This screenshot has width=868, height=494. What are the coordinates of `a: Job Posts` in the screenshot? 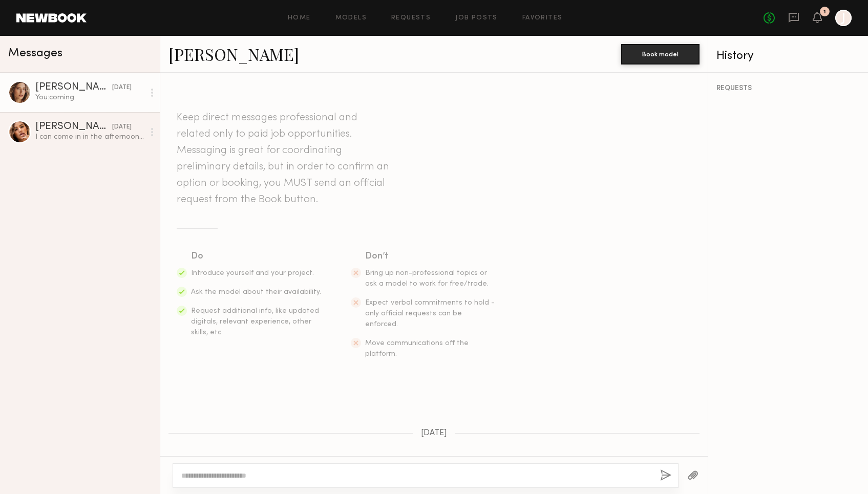 It's located at (476, 18).